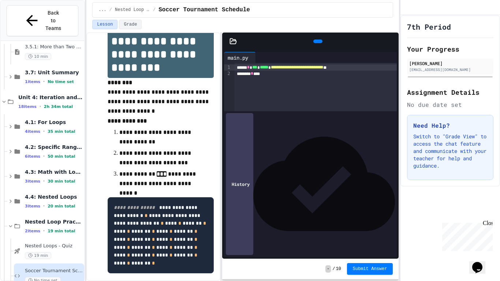 This screenshot has width=500, height=281. What do you see at coordinates (105, 25) in the screenshot?
I see `button: Lesson` at bounding box center [105, 25].